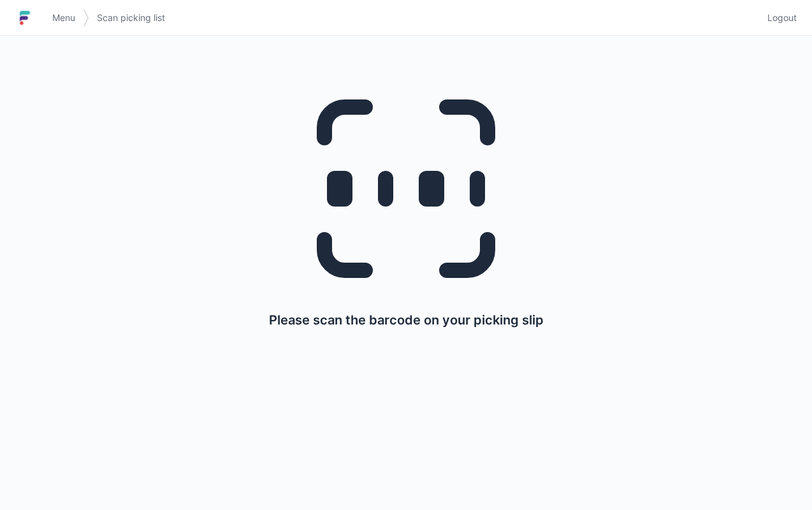 The height and width of the screenshot is (510, 812). I want to click on img: logo-small.jpg, so click(25, 18).